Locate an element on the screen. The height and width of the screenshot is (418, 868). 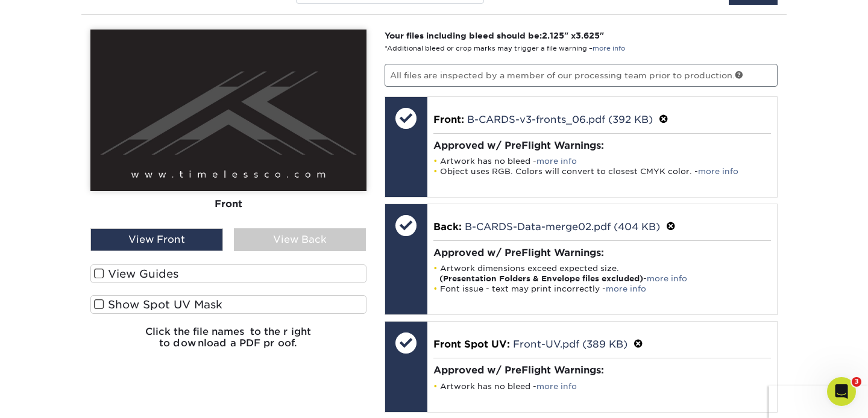
span: 3.625 is located at coordinates (588, 36).